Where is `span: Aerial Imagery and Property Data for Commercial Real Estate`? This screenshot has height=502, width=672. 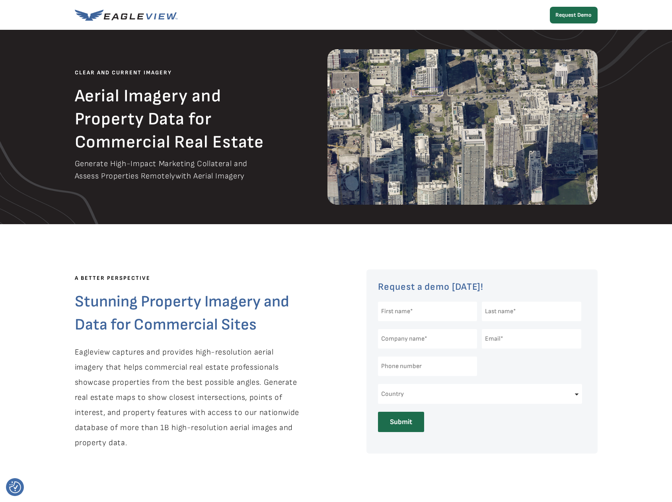 span: Aerial Imagery and Property Data for Commercial Real Estate is located at coordinates (169, 119).